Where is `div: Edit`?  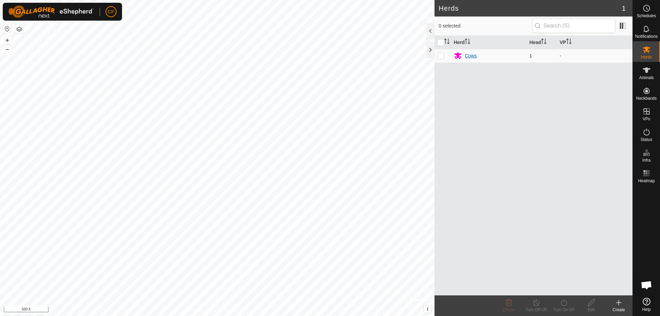 div: Edit is located at coordinates (592, 310).